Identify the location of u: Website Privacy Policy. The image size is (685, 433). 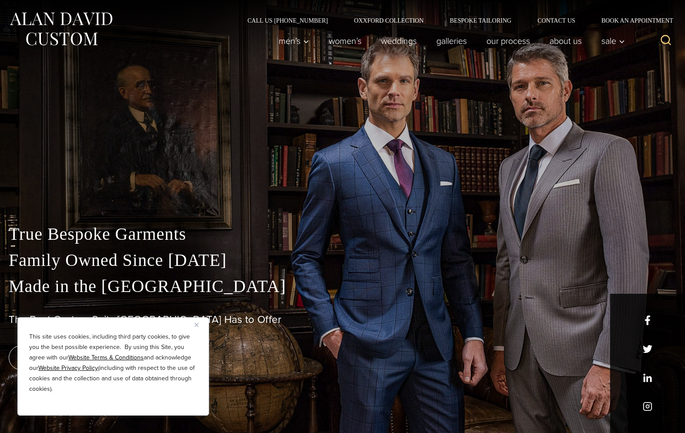
(68, 368).